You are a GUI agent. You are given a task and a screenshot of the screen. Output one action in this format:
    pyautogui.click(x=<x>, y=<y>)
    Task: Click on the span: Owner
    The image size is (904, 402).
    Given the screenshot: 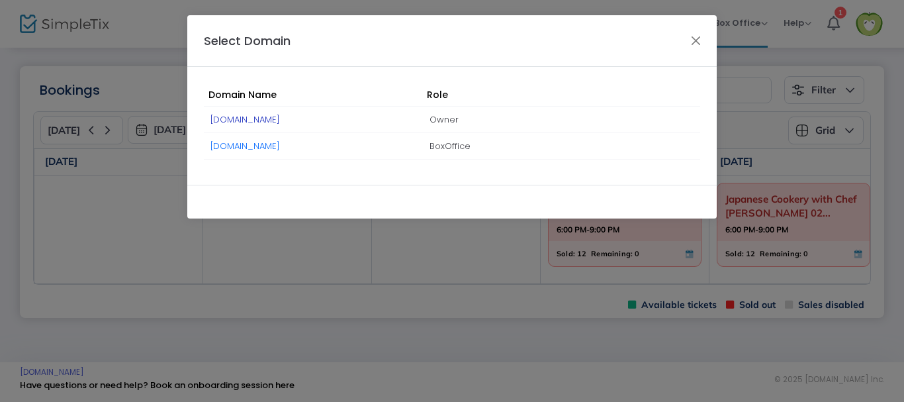 What is the action you would take?
    pyautogui.click(x=444, y=119)
    